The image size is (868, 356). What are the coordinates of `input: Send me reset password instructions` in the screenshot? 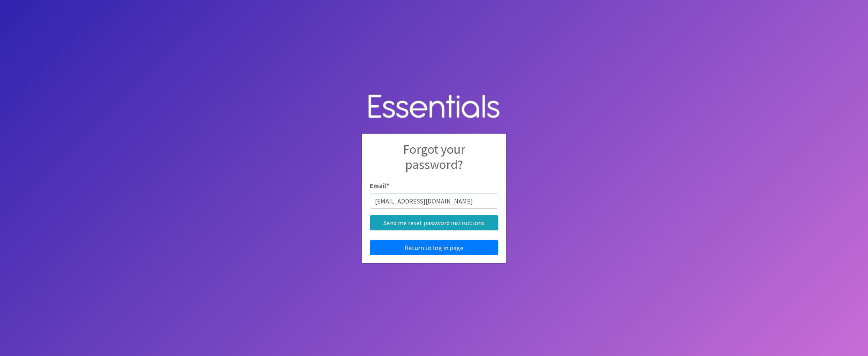 It's located at (434, 223).